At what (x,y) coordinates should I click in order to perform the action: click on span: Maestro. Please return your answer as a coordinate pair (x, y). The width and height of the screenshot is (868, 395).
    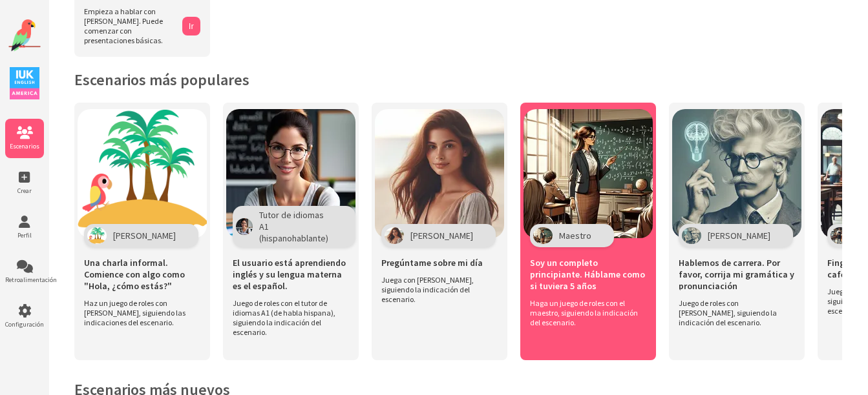
    Looking at the image, I should click on (575, 236).